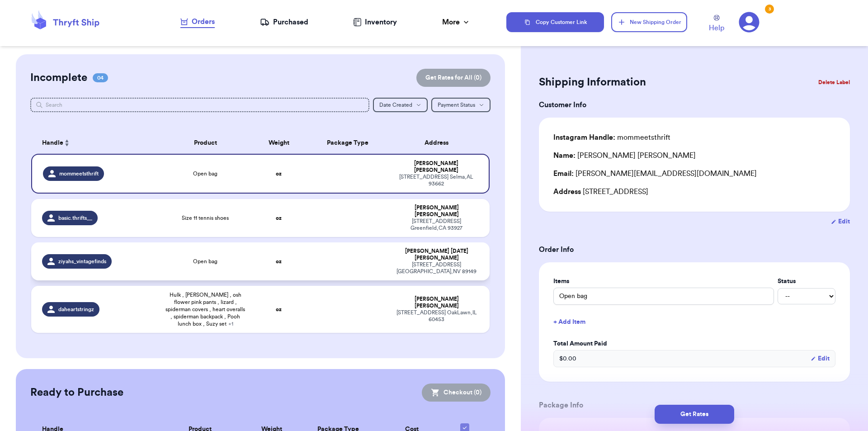 The image size is (868, 431). What do you see at coordinates (284, 22) in the screenshot?
I see `div: Purchased` at bounding box center [284, 22].